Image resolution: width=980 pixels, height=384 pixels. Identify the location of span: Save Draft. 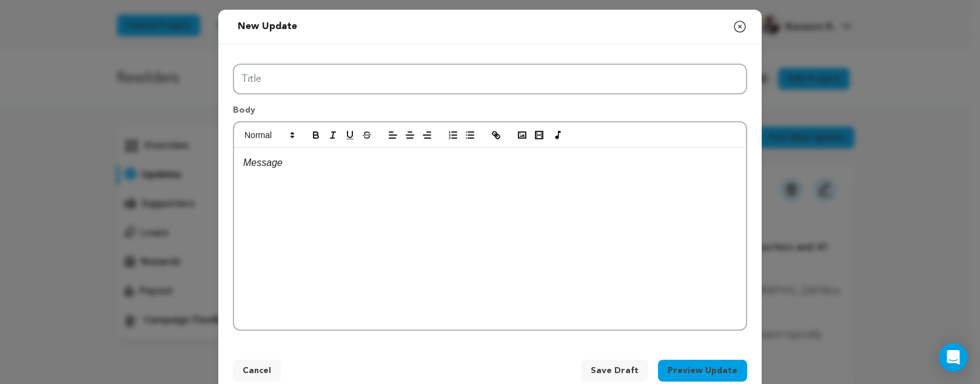
(614, 371).